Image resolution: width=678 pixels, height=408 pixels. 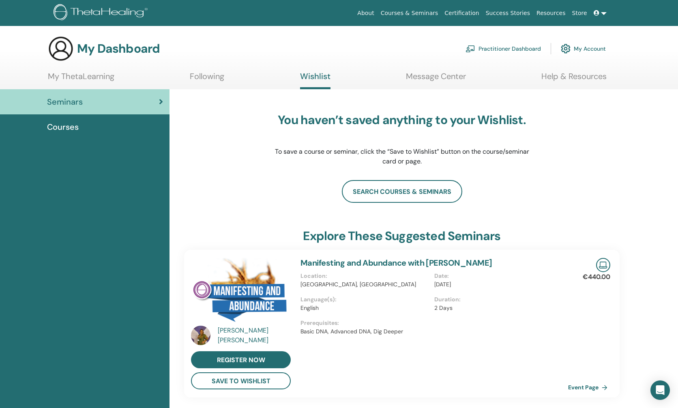 I want to click on img: cog.svg, so click(x=565, y=49).